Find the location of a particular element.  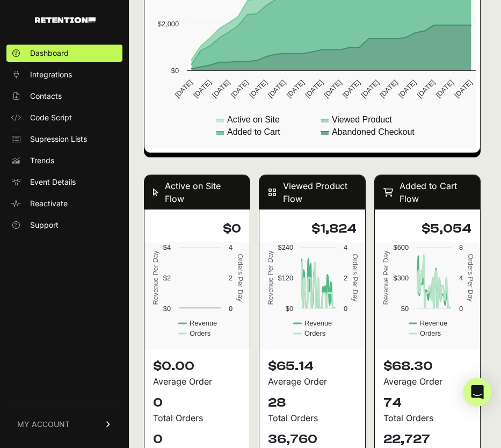

a: MY ACCOUNT is located at coordinates (65, 424).